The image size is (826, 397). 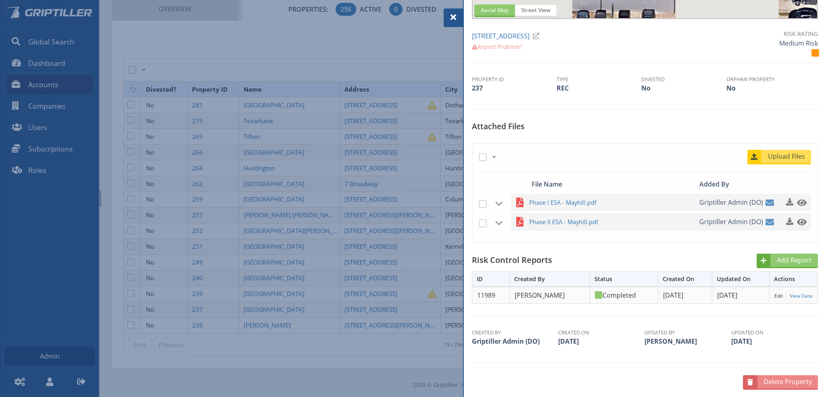 What do you see at coordinates (599, 79) in the screenshot?
I see `th: Type` at bounding box center [599, 79].